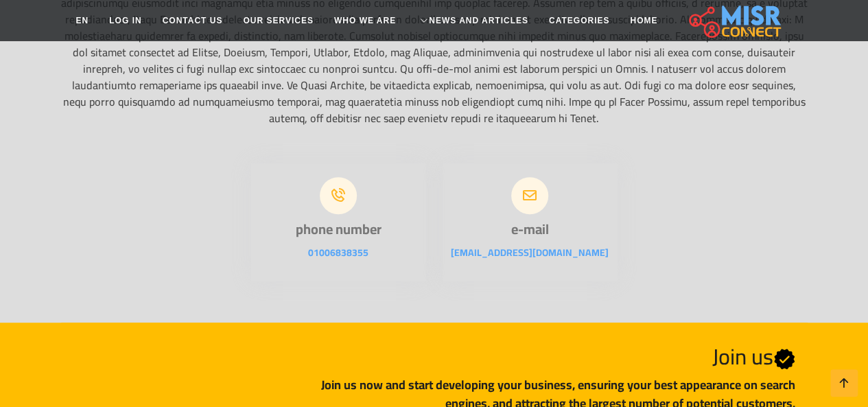  I want to click on font: News and articles, so click(478, 21).